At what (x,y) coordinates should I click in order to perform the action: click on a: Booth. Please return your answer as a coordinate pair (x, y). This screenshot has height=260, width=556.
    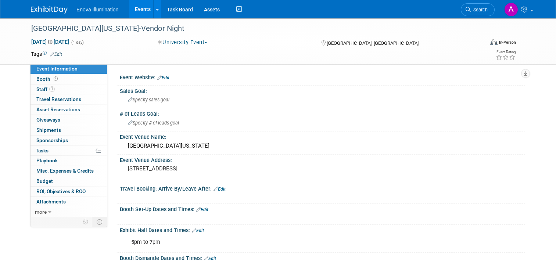
    Looking at the image, I should click on (69, 79).